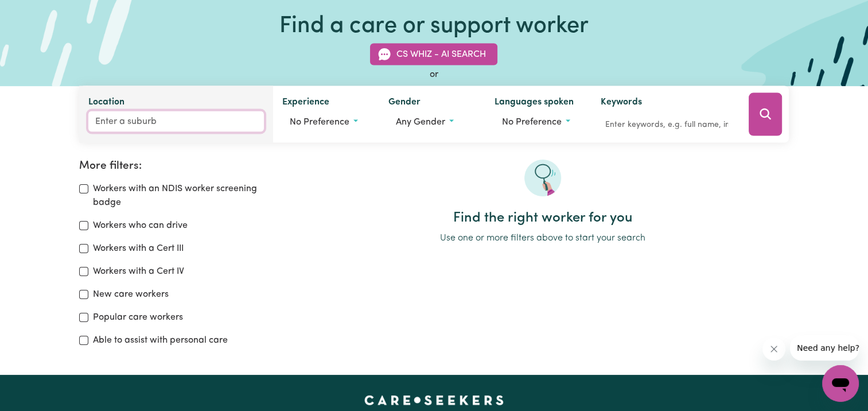 This screenshot has height=411, width=868. What do you see at coordinates (306, 103) in the screenshot?
I see `label: Experience` at bounding box center [306, 103].